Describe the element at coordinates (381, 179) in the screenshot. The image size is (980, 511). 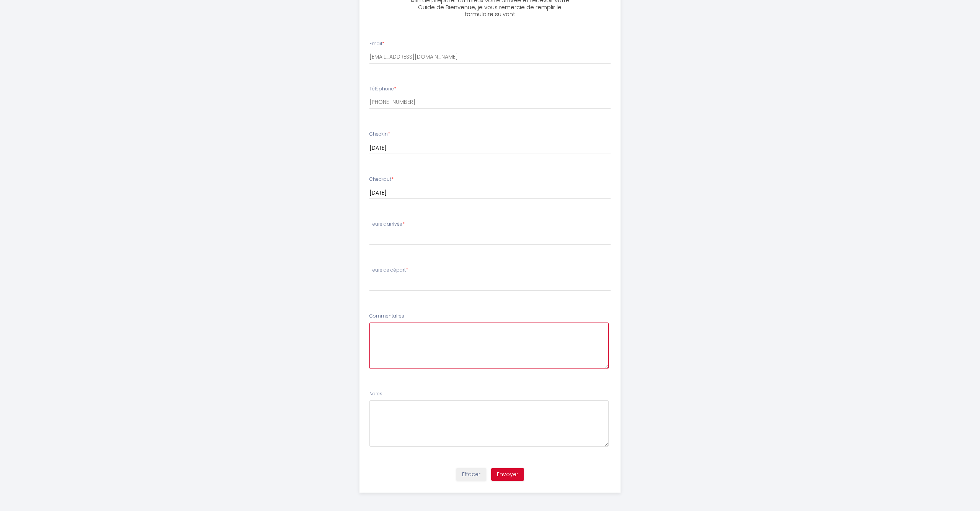
I see `label: Checkout` at that location.